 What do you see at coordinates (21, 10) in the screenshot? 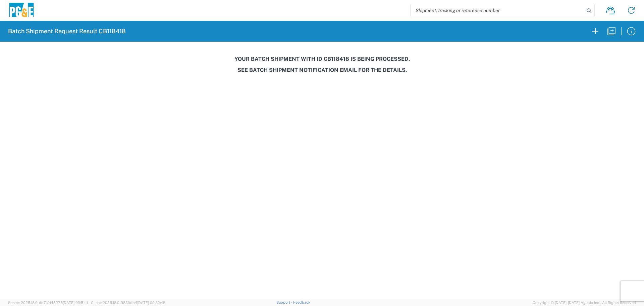
I see `img: pge` at bounding box center [21, 10].